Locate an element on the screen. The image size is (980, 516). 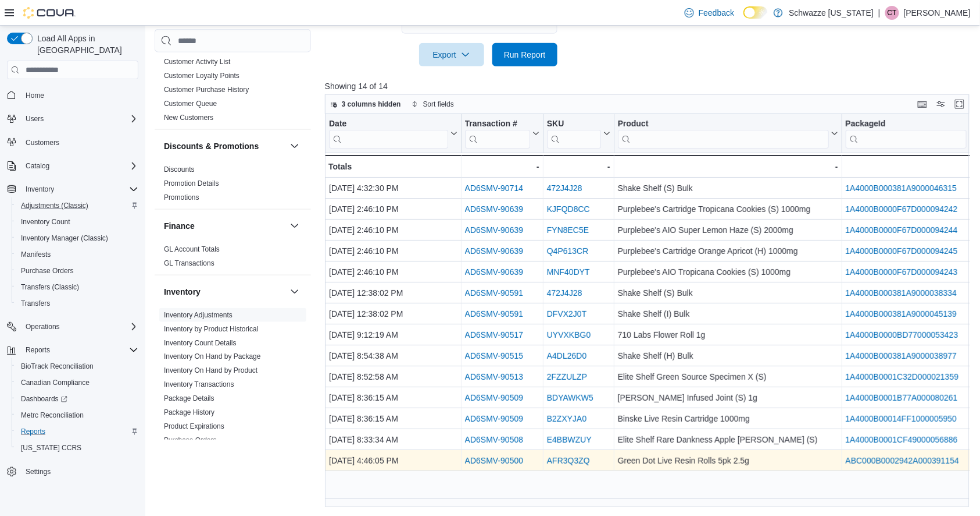
a: B2ZXYJA0 is located at coordinates (567, 418).